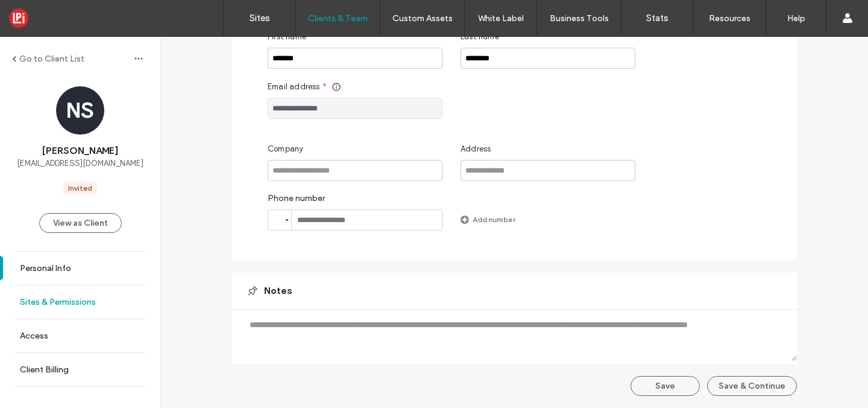 The width and height of the screenshot is (868, 408). Describe the element at coordinates (278, 291) in the screenshot. I see `span: Notes` at that location.